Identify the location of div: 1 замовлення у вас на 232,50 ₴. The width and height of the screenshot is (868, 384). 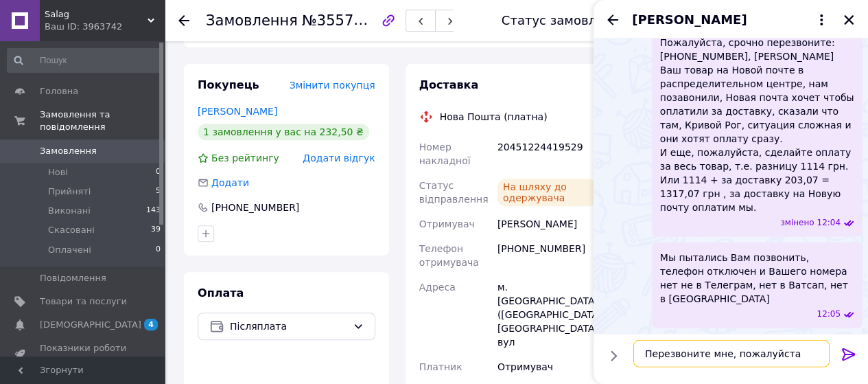
(284, 132).